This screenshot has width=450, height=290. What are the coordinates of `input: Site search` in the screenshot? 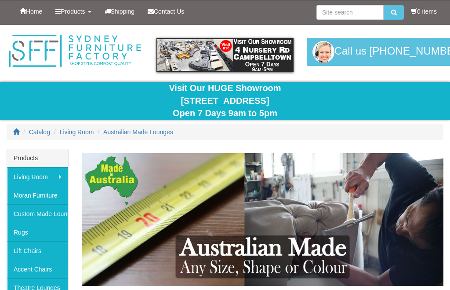 It's located at (350, 12).